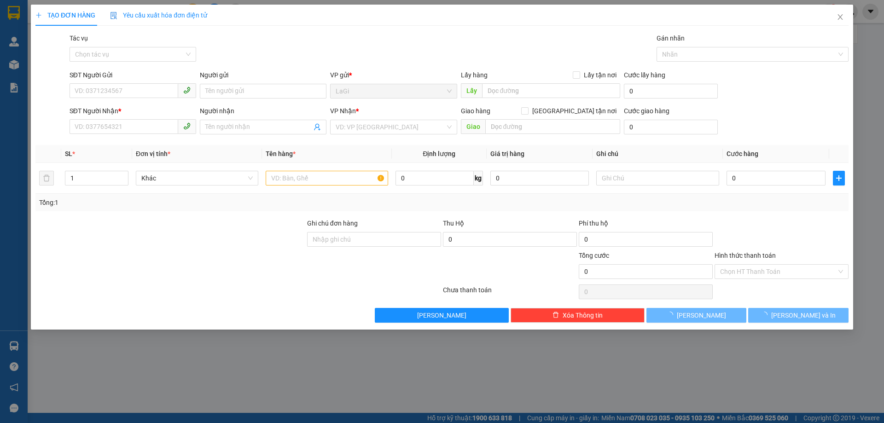 The width and height of the screenshot is (884, 423). Describe the element at coordinates (327, 178) in the screenshot. I see `input: VD: Bàn, Ghế` at that location.